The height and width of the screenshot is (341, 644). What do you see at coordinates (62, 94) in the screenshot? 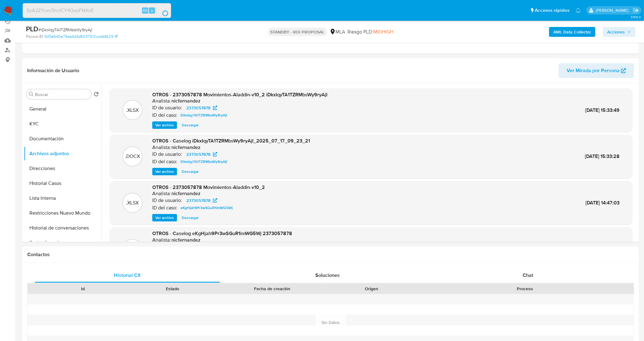
I see `input: Buscar` at bounding box center [62, 94].